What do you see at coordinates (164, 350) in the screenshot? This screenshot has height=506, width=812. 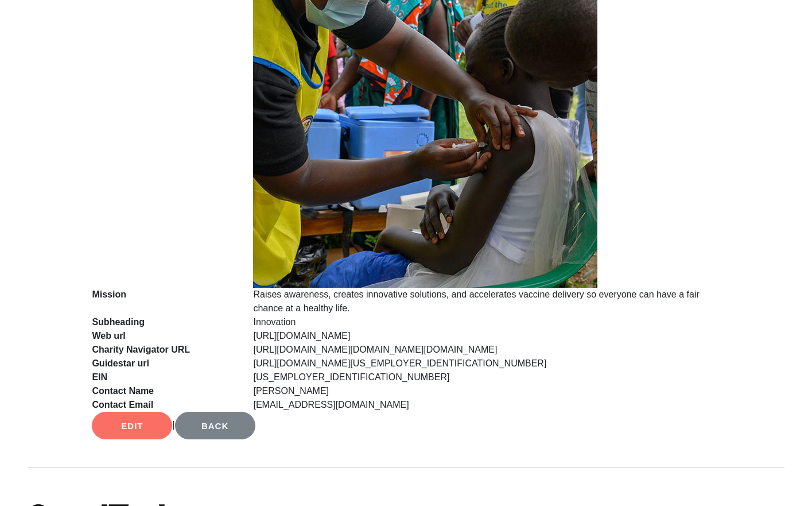 I see `dt: Charity Navigator URL` at bounding box center [164, 350].